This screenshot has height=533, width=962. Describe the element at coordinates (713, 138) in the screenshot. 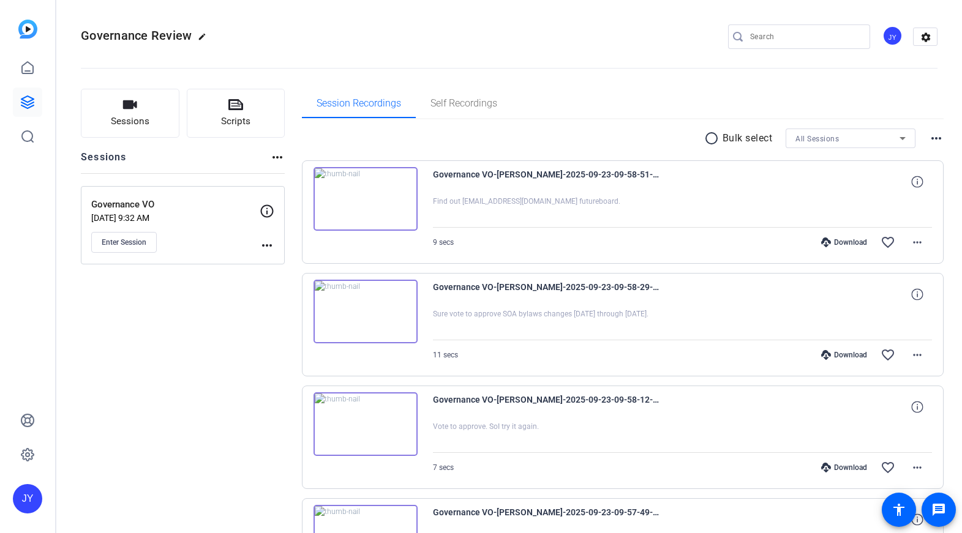

I see `mat-icon: radio_button_unchecked` at that location.